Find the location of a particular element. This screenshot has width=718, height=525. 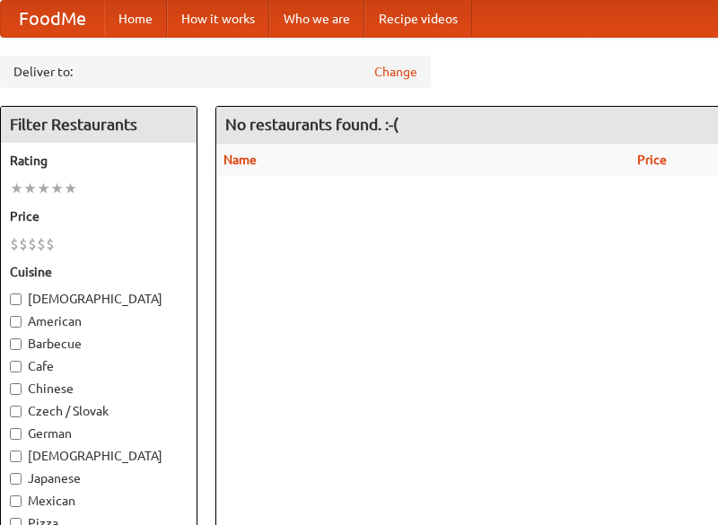

label: Mexican is located at coordinates (99, 501).